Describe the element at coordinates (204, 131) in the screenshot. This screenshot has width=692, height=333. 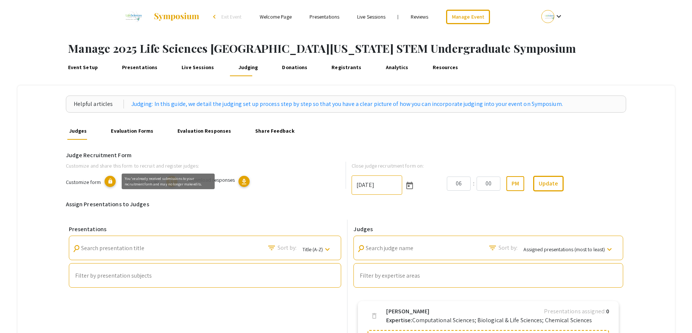
I see `a: Evaluation Responses` at that location.